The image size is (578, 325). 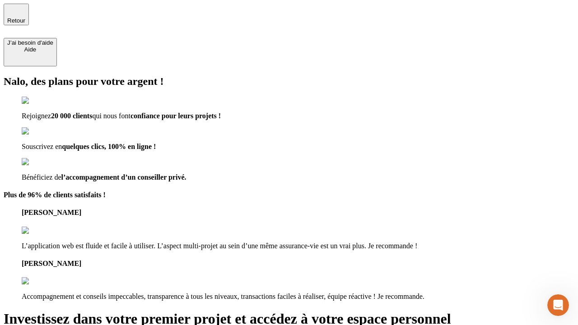 I want to click on strong: l’accompagnement d’un conseiller privé., so click(x=124, y=177).